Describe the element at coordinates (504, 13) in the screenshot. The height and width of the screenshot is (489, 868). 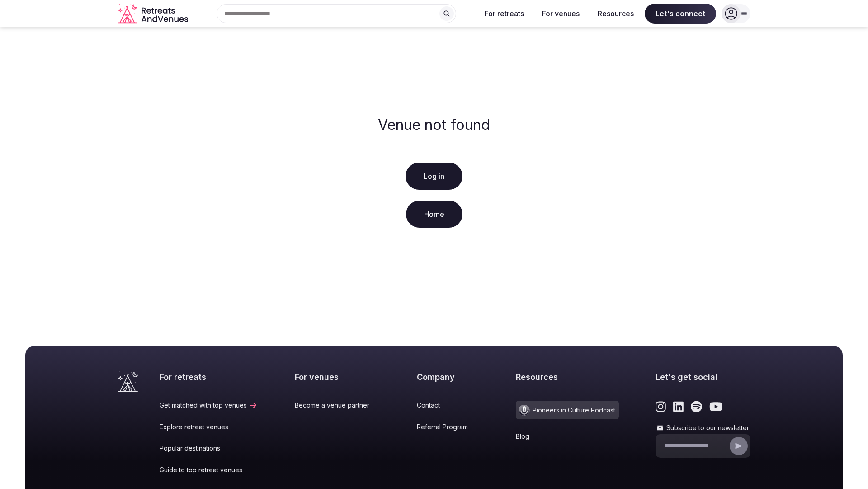
I see `button: For retreats` at that location.